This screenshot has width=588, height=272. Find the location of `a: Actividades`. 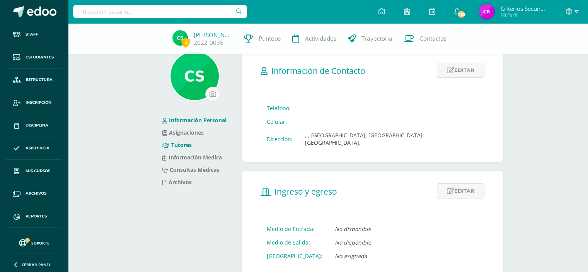

a: Actividades is located at coordinates (314, 39).